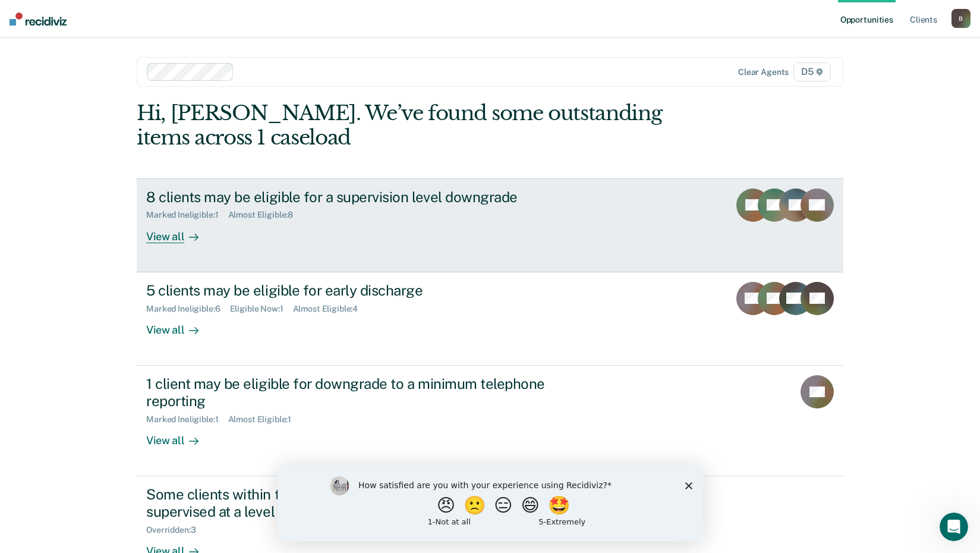 The width and height of the screenshot is (980, 553). I want to click on div: 1 - Not at all, so click(137, 57).